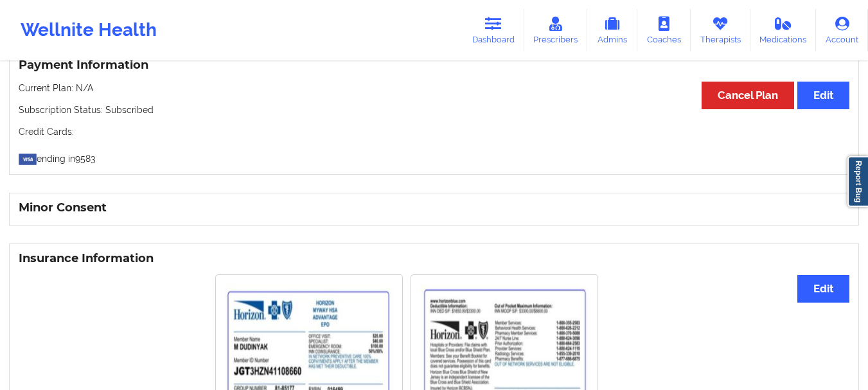 The width and height of the screenshot is (868, 390). What do you see at coordinates (748, 95) in the screenshot?
I see `button: Cancel Plan` at bounding box center [748, 95].